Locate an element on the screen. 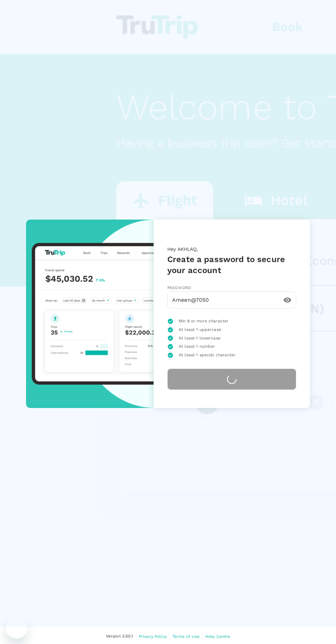  span: At least 1 number is located at coordinates (197, 346).